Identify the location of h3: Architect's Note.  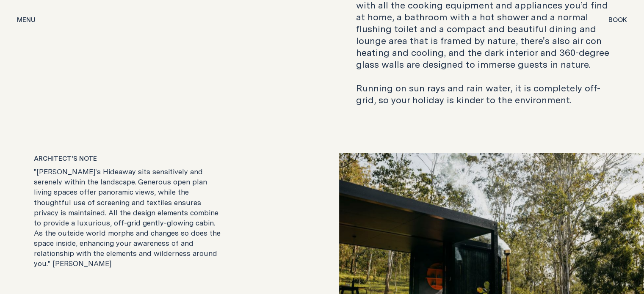
(161, 159).